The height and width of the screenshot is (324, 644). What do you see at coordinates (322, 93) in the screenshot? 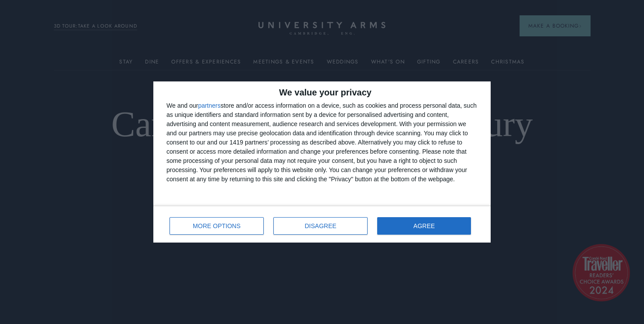
I see `h2: We value your privacy` at bounding box center [322, 93].